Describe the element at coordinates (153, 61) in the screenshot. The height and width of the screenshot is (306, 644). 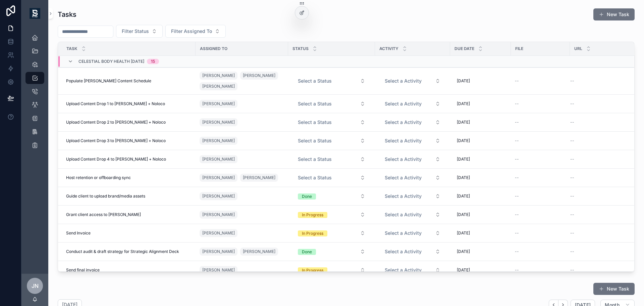
I see `div: 15` at that location.